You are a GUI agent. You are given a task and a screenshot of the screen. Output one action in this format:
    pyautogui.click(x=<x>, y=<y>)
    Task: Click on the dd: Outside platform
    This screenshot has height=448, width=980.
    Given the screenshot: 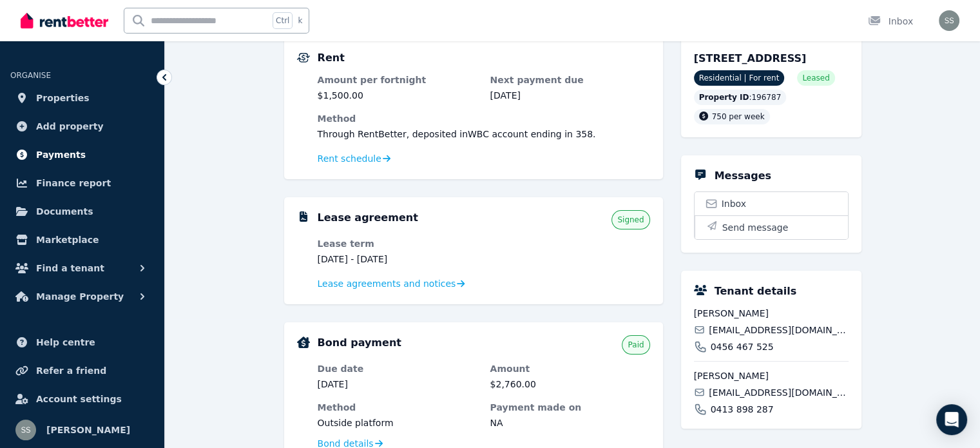 What is the action you would take?
    pyautogui.click(x=398, y=423)
    